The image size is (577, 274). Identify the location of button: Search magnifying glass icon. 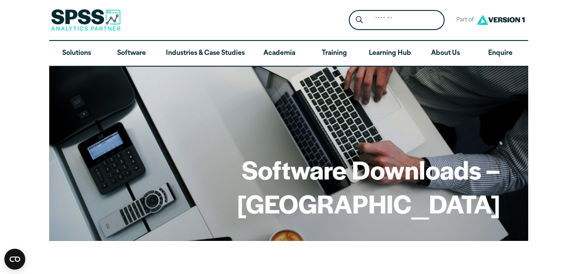
(359, 20).